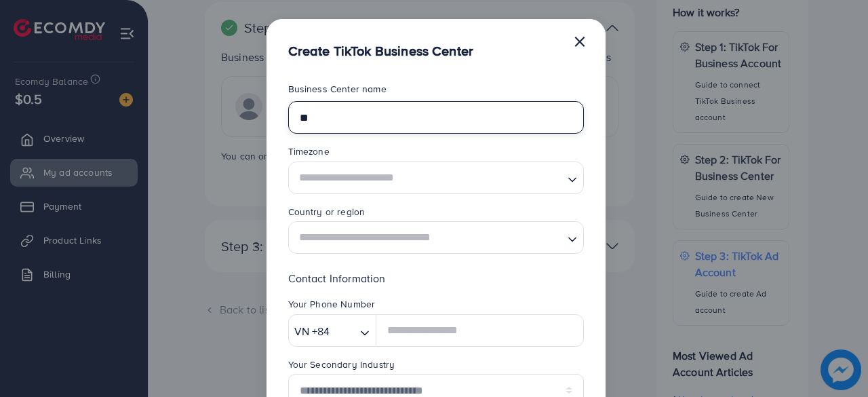 This screenshot has height=397, width=868. I want to click on label: Your Phone Number, so click(332, 304).